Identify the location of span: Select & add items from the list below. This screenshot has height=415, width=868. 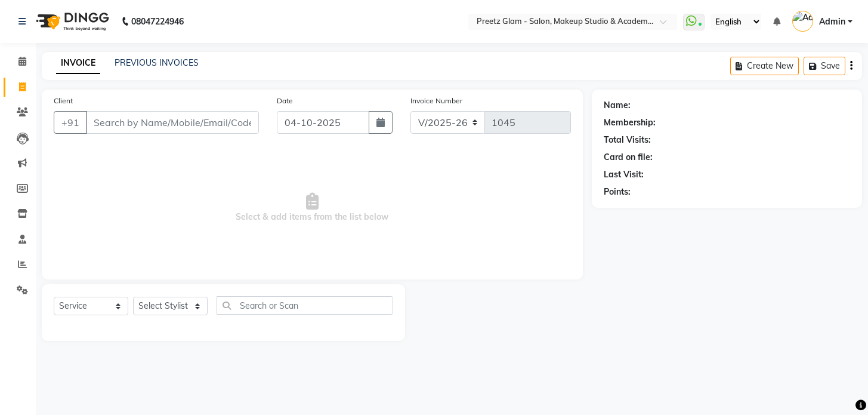
(312, 208).